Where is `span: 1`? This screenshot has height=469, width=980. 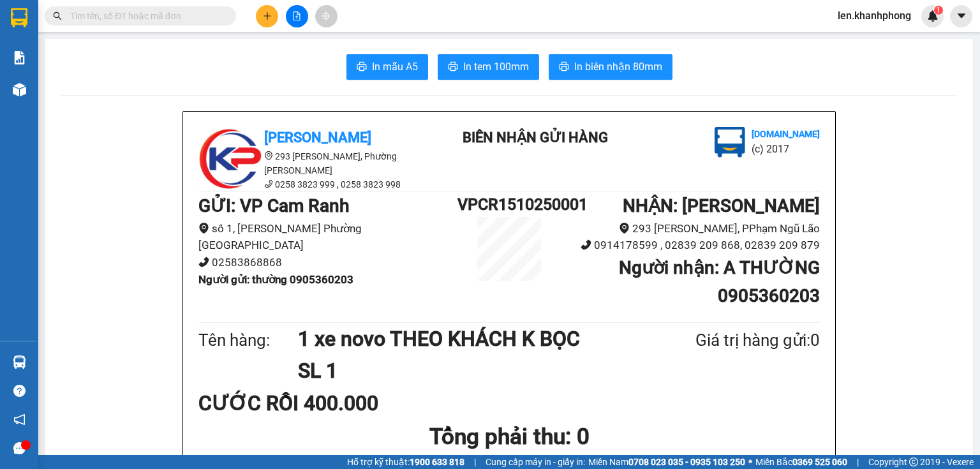
span: 1 is located at coordinates (938, 10).